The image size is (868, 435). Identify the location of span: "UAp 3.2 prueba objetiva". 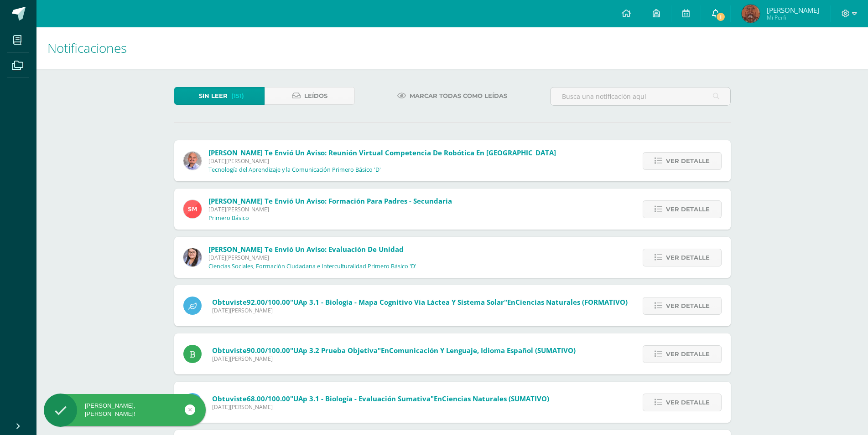
(335, 350).